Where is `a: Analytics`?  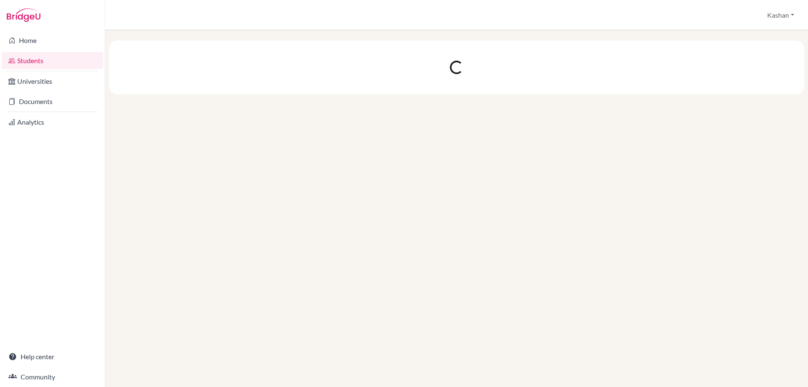
a: Analytics is located at coordinates (52, 122).